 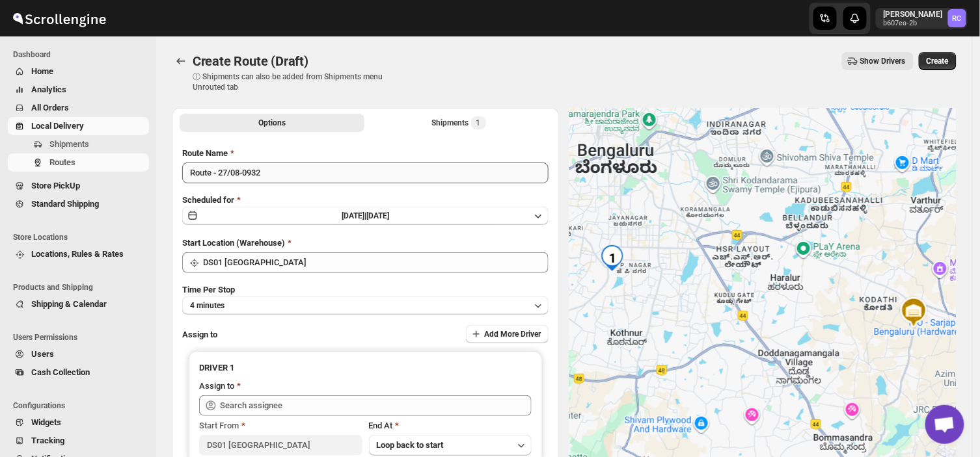 I want to click on button: Analytics, so click(x=78, y=90).